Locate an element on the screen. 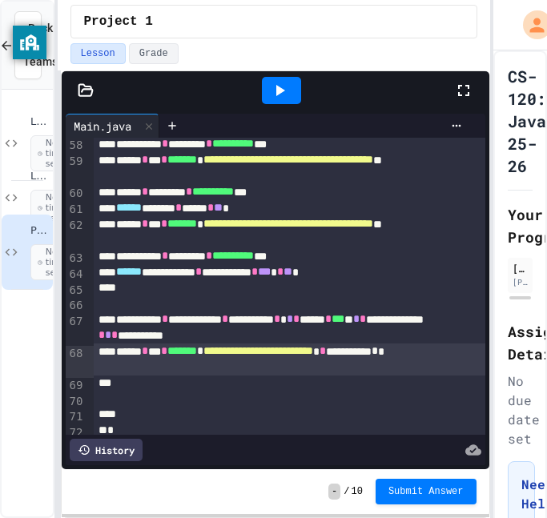 The width and height of the screenshot is (547, 518). span: 10 is located at coordinates (357, 492).